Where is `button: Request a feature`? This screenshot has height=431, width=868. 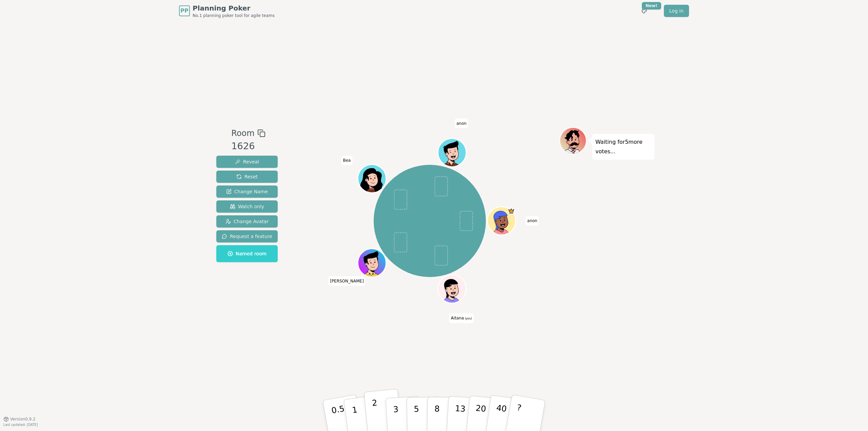 button: Request a feature is located at coordinates (247, 236).